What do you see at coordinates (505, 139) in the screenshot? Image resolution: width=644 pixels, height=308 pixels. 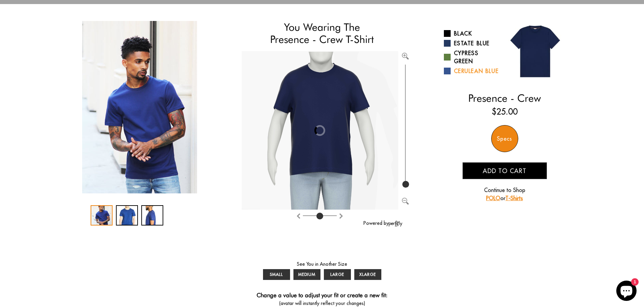 I see `div: Specs` at bounding box center [505, 139].